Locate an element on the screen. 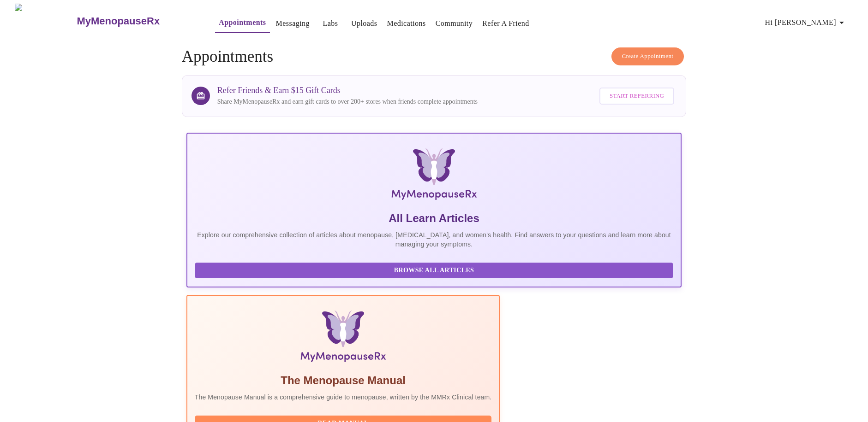 The width and height of the screenshot is (868, 422). button: Browse All Articles is located at coordinates (434, 271).